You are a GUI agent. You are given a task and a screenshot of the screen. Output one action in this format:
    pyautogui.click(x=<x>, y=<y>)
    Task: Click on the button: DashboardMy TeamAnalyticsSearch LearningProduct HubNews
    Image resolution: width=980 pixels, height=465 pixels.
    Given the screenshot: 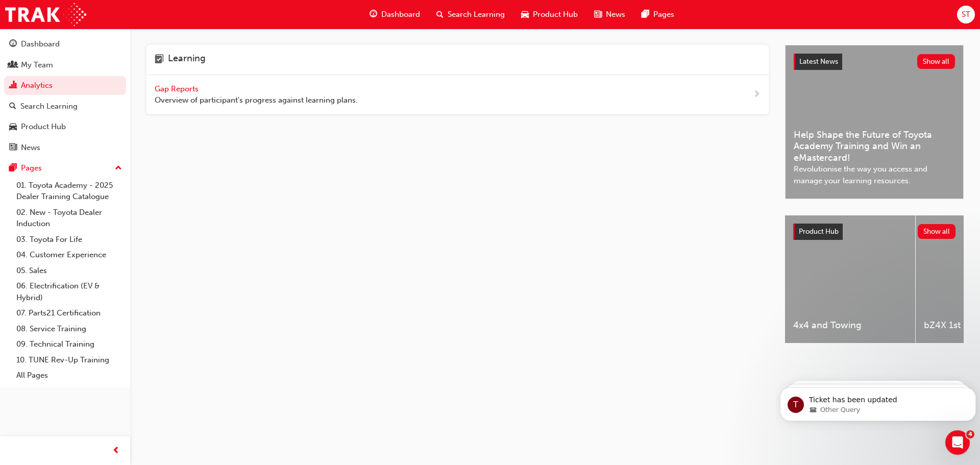 What is the action you would take?
    pyautogui.click(x=65, y=95)
    